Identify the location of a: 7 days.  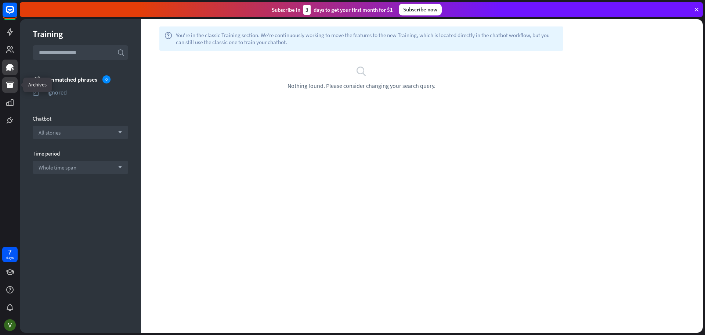
(10, 254).